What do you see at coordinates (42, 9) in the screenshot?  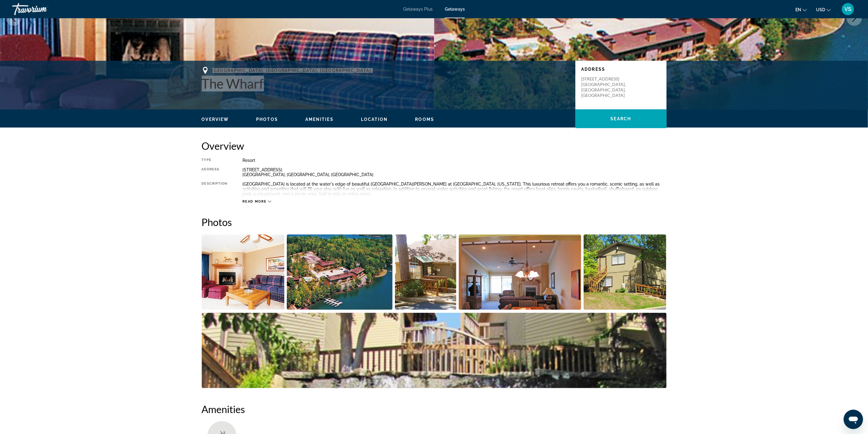 I see `a: Travorium` at bounding box center [42, 9].